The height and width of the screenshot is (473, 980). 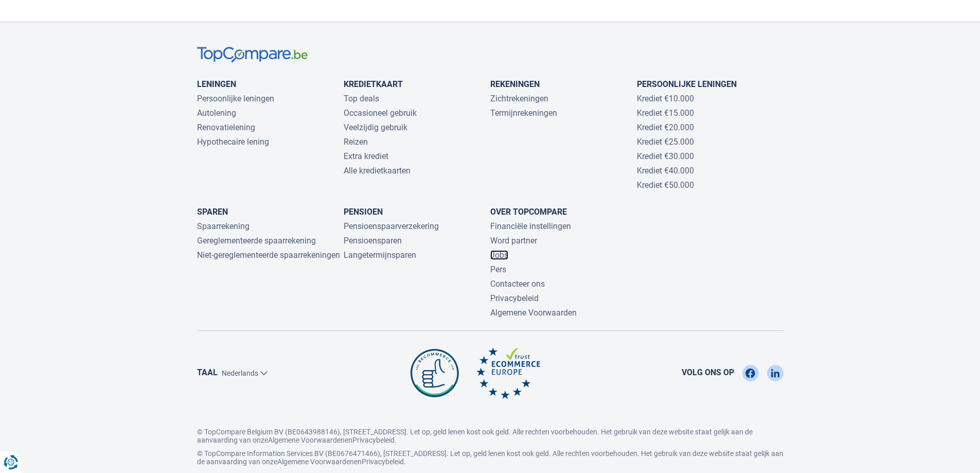 What do you see at coordinates (207, 372) in the screenshot?
I see `label: Taal` at bounding box center [207, 372].